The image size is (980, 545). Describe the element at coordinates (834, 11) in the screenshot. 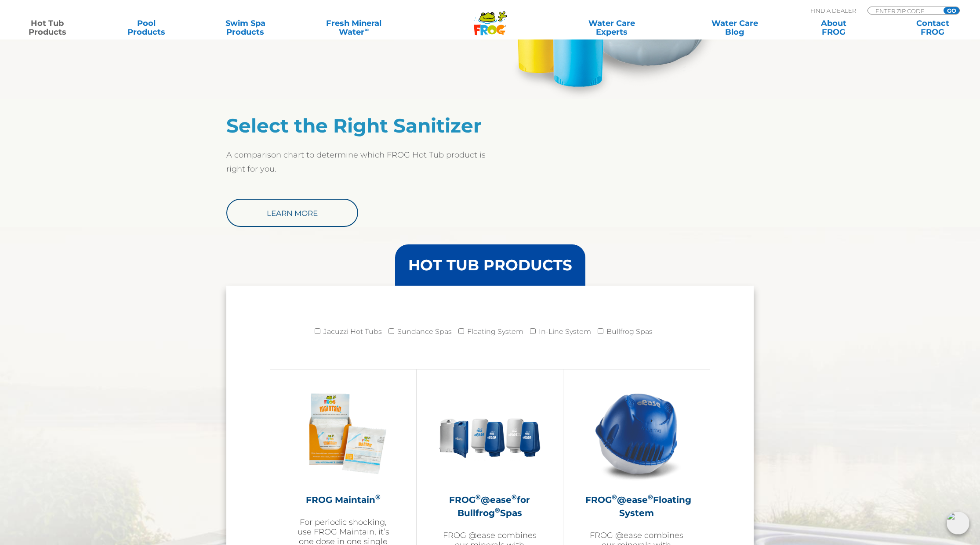

I see `p: Find A Dealer` at that location.